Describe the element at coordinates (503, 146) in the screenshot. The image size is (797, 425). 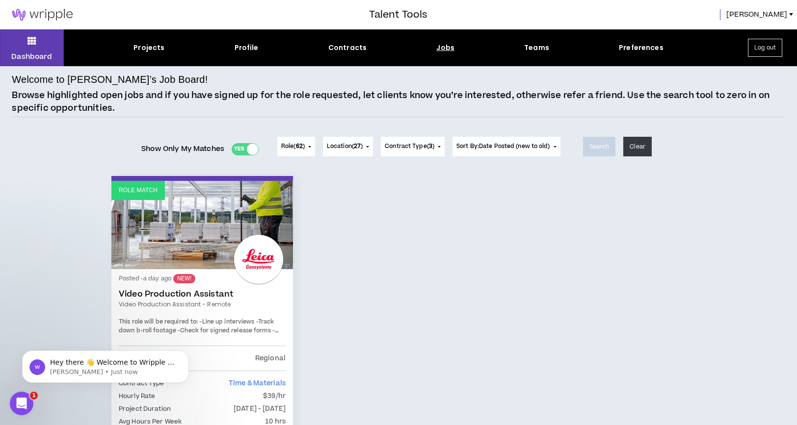
I see `span: Sort By: Date Posted (new to old)` at that location.